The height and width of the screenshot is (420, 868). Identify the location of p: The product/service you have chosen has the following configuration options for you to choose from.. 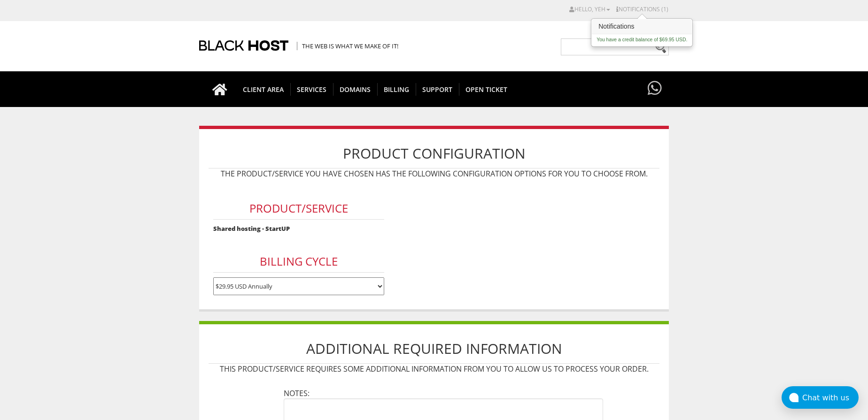
(434, 173).